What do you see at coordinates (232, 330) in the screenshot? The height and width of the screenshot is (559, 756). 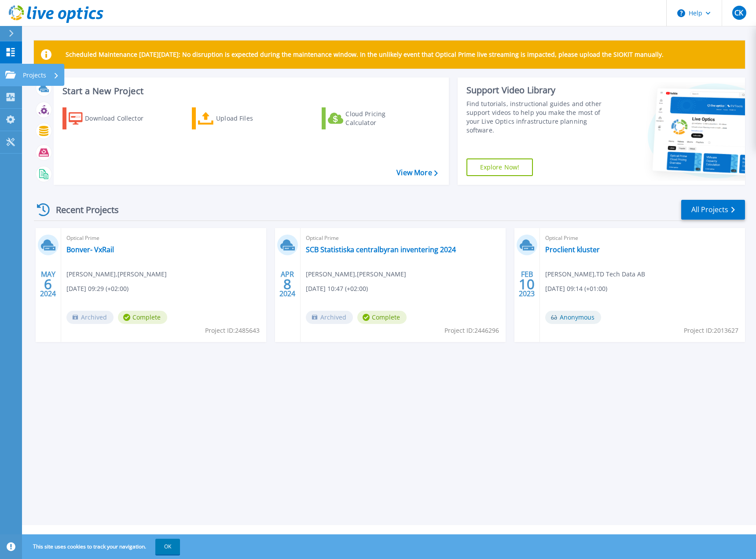 I see `span: Project ID: 2485643` at bounding box center [232, 330].